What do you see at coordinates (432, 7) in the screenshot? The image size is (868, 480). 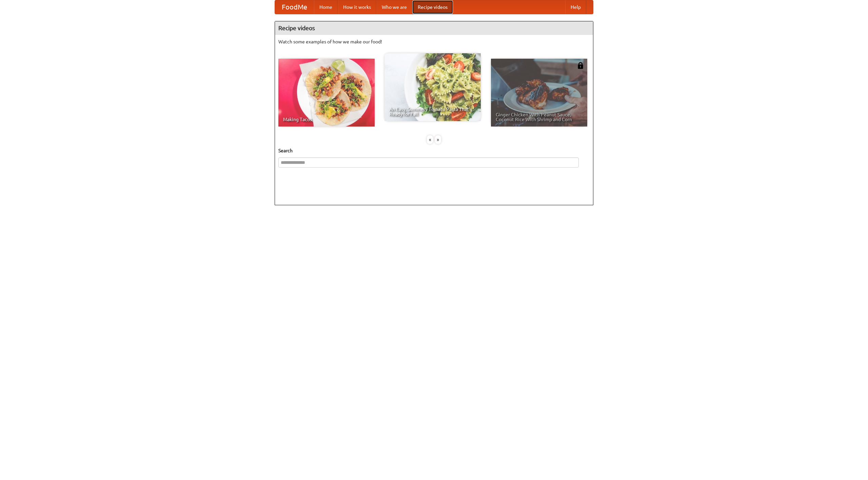 I see `a: Recipe videos` at bounding box center [432, 7].